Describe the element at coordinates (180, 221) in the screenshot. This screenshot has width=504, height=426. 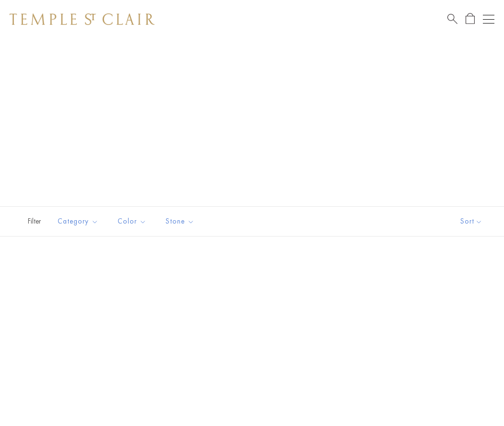
I see `button: Stone` at that location.